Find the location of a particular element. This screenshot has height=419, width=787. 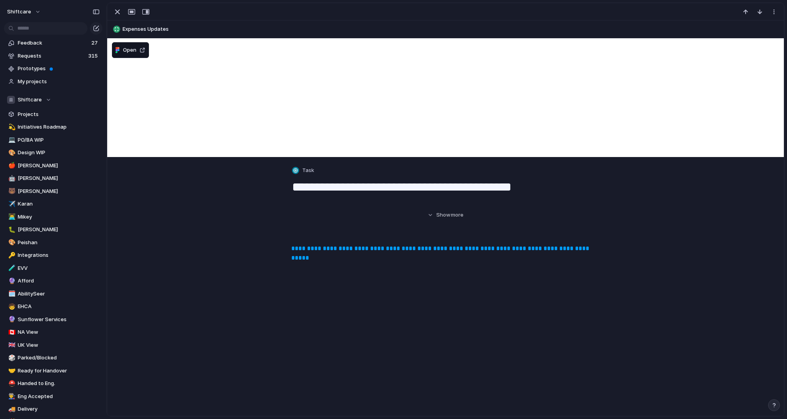

span: AbilitySeer is located at coordinates (59, 294).